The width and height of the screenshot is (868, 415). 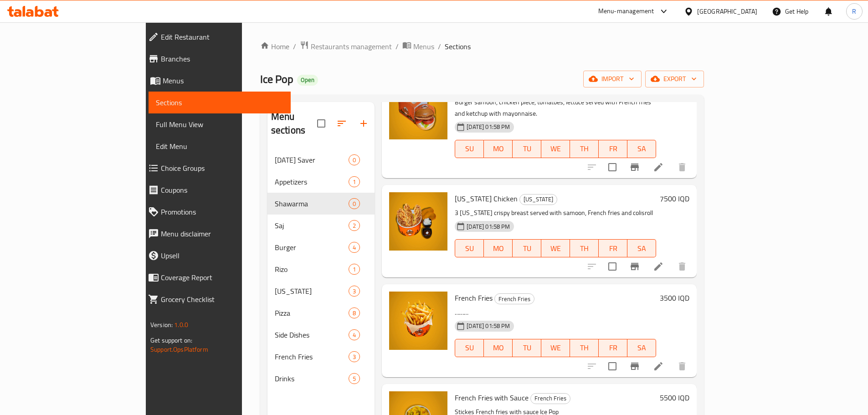 What do you see at coordinates (418, 321) in the screenshot?
I see `img: French Fries` at bounding box center [418, 321].